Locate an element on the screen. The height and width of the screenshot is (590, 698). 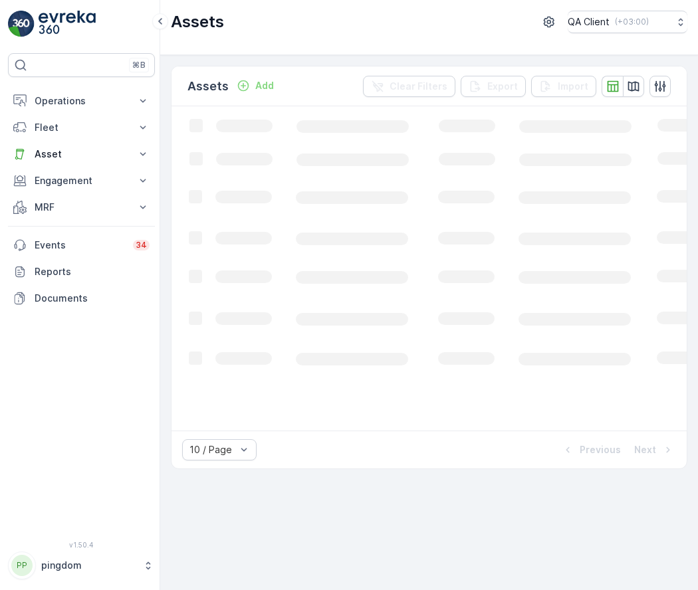
button: Fleet is located at coordinates (81, 128).